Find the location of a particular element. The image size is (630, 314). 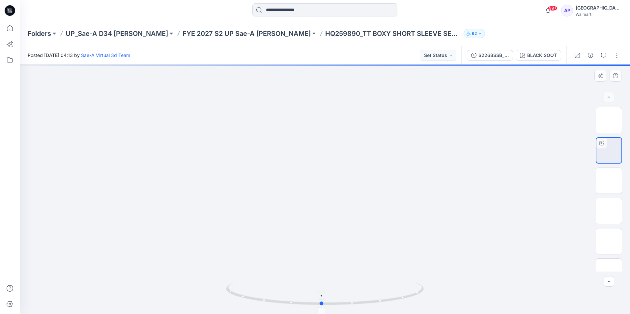

div: BLACK SOOT is located at coordinates (542, 55).